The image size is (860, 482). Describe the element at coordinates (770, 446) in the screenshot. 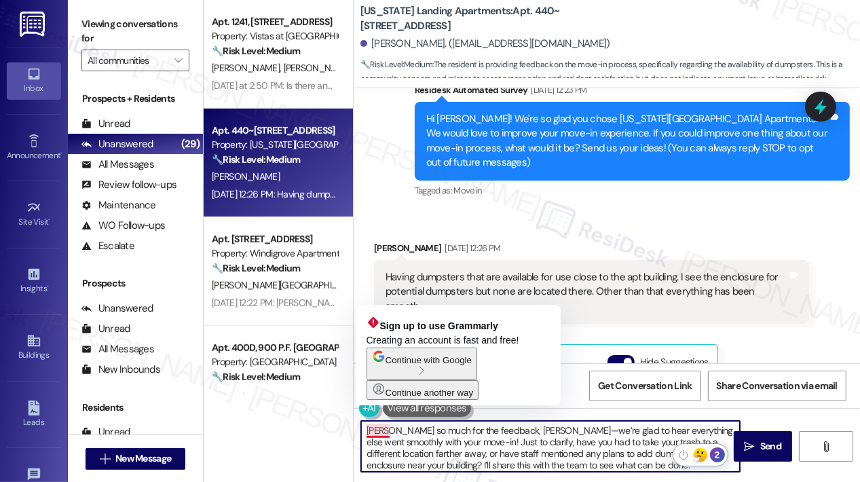

I see `span: Send` at that location.